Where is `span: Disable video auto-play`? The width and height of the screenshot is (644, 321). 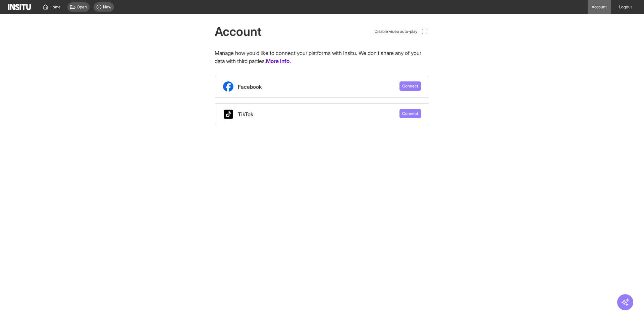
span: Disable video auto-play is located at coordinates (396, 32).